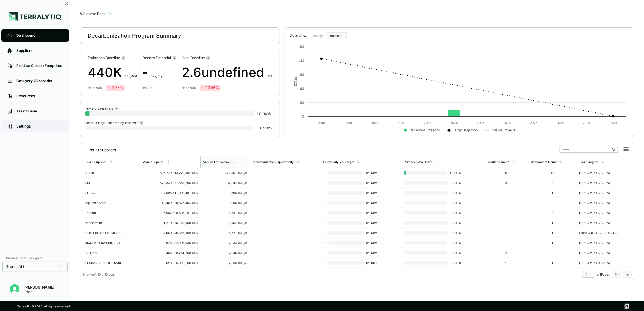 The width and height of the screenshot is (644, 311). What do you see at coordinates (259, 113) in the screenshot?
I see `span: 3 %` at bounding box center [259, 113].